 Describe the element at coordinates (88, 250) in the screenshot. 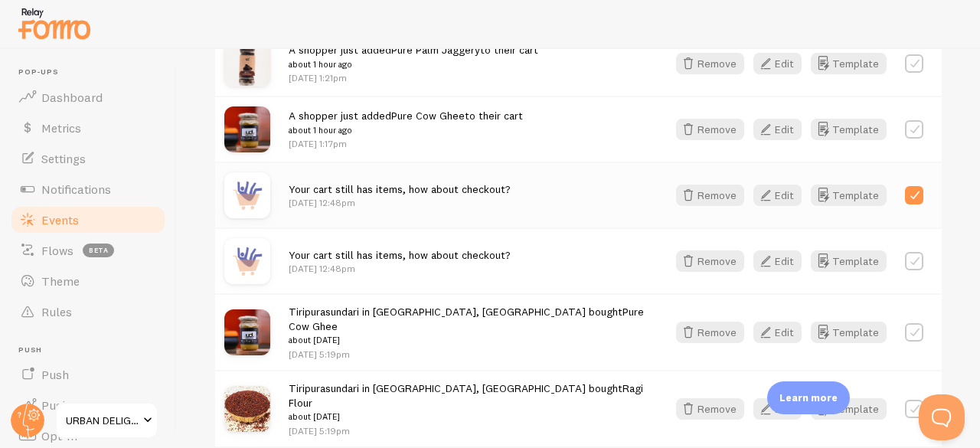

I see `a: Flows beta` at that location.